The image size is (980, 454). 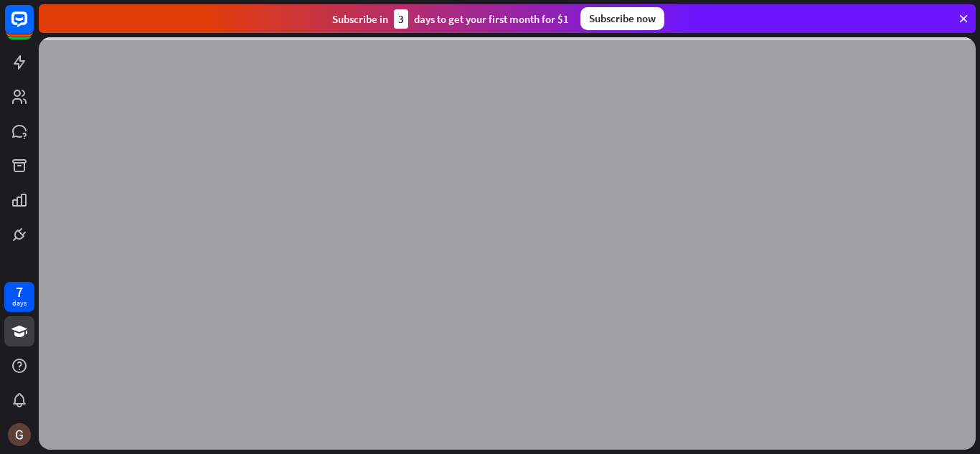 I want to click on div: 3, so click(x=401, y=19).